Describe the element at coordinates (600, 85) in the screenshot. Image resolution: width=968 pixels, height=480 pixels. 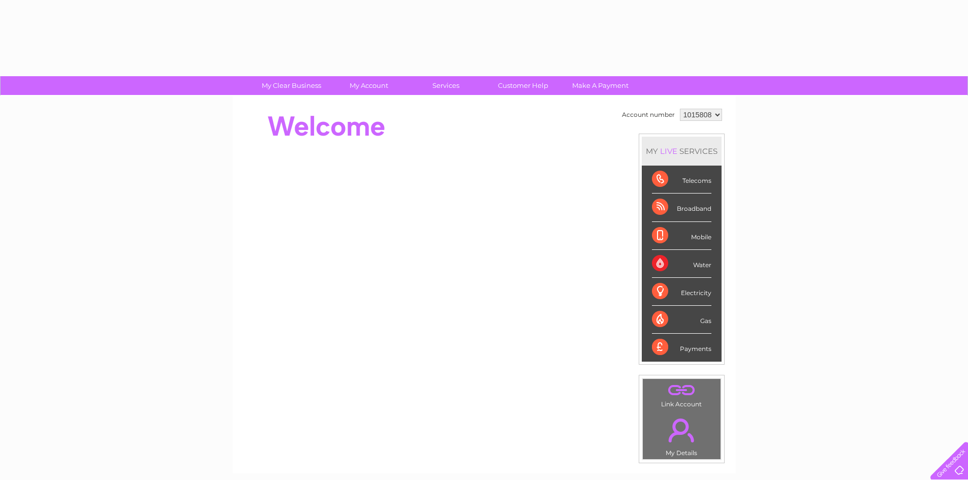
I see `a: Make A Payment` at that location.